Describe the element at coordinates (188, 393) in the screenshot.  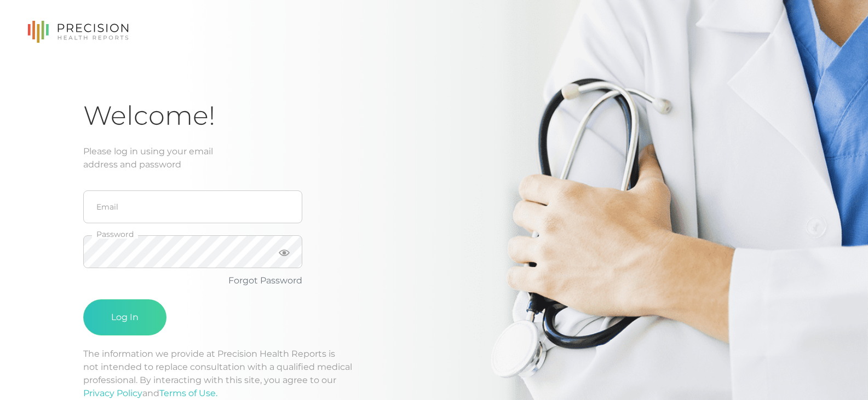
I see `a: Terms of Use.` at that location.